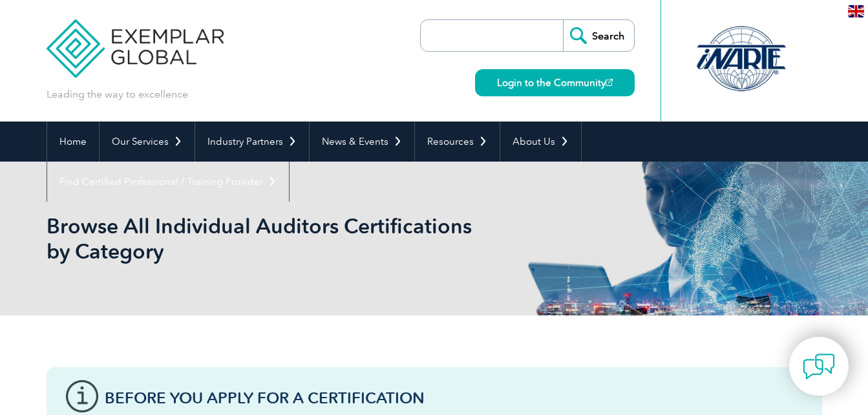 Image resolution: width=868 pixels, height=415 pixels. Describe the element at coordinates (818, 366) in the screenshot. I see `img: contact-chat.png` at that location.